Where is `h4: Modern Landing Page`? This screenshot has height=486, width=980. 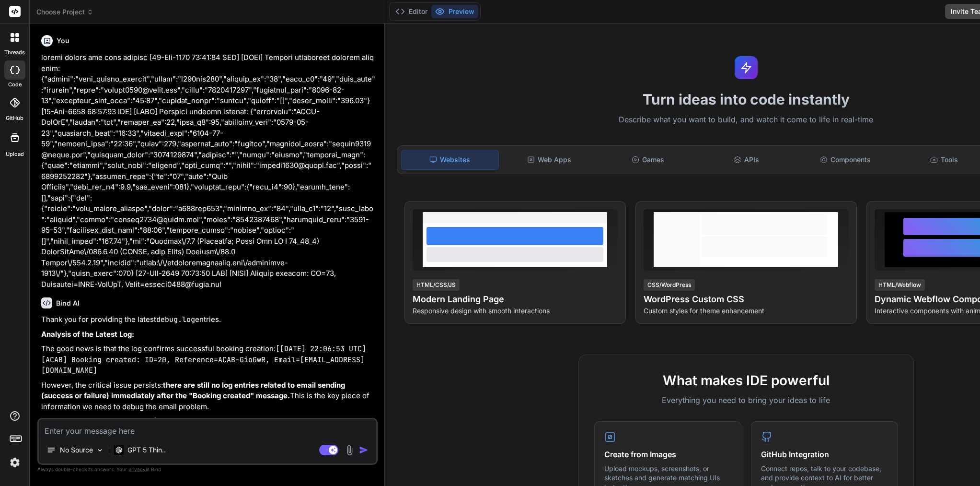
h4: Modern Landing Page is located at coordinates (515, 299).